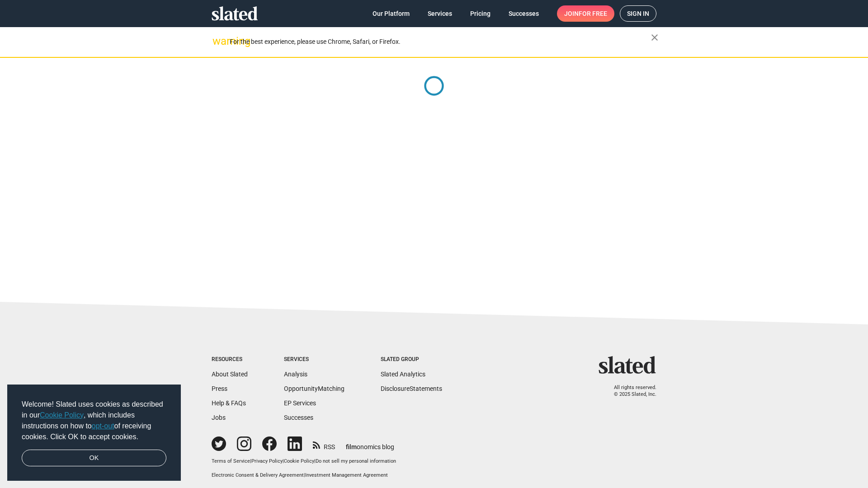  What do you see at coordinates (638, 13) in the screenshot?
I see `a: Sign in` at bounding box center [638, 13].